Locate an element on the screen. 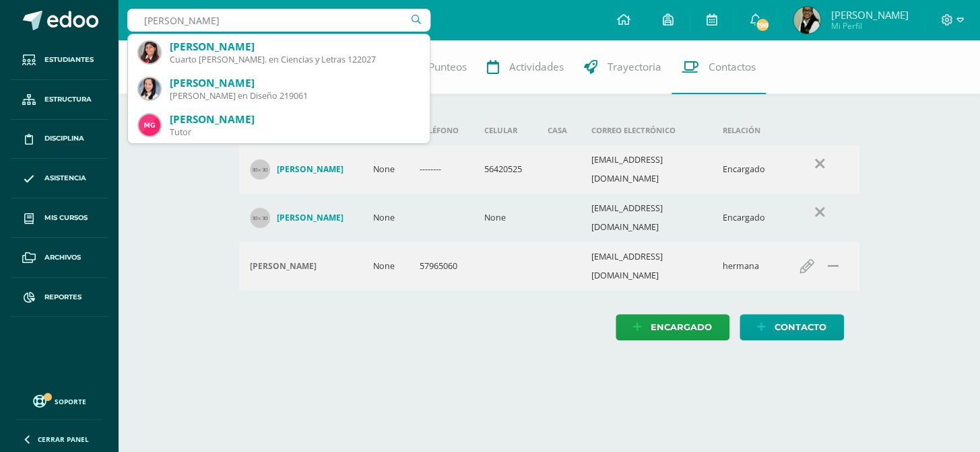  input: Busca un usuario... is located at coordinates (279, 20).